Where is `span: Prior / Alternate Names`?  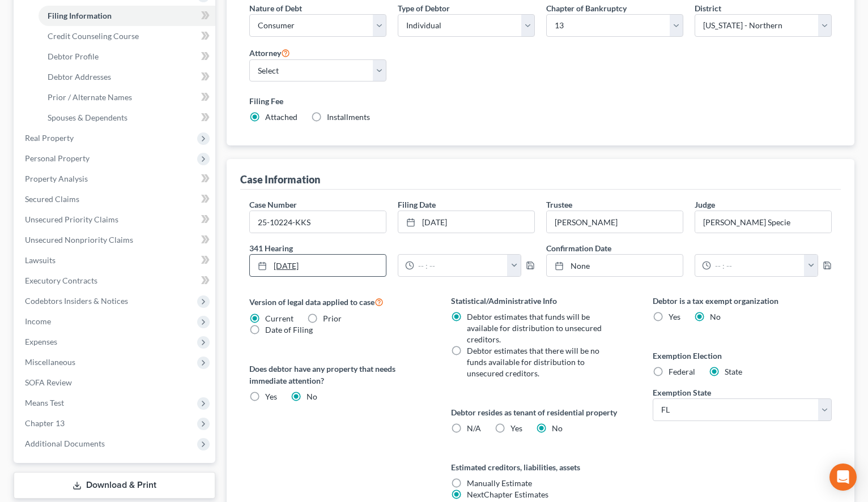
span: Prior / Alternate Names is located at coordinates (90, 97).